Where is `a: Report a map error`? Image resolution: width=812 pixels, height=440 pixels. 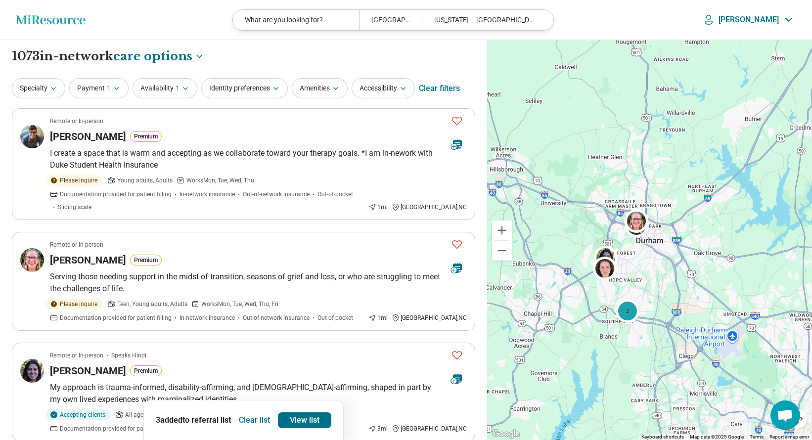
a: Report a map error is located at coordinates (789, 437).